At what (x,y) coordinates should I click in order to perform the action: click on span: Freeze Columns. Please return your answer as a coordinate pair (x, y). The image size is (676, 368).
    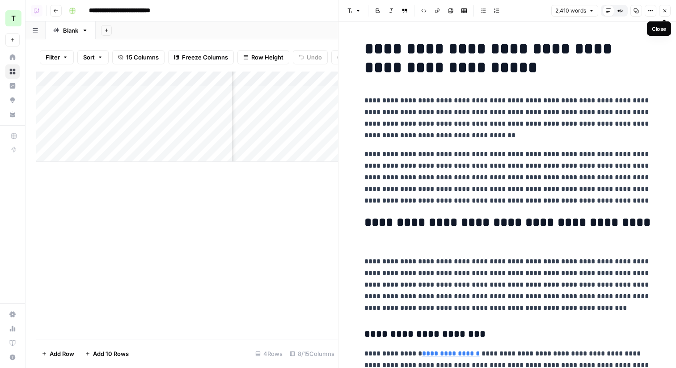
    Looking at the image, I should click on (205, 57).